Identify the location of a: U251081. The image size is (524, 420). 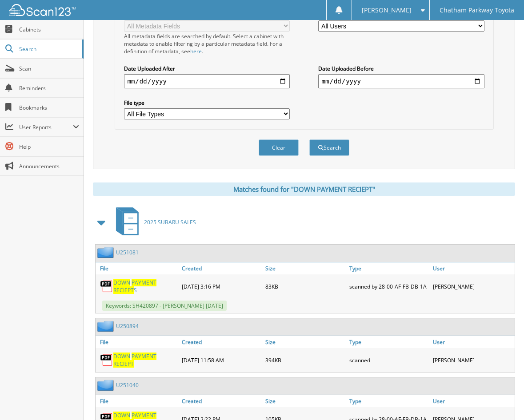
(127, 252).